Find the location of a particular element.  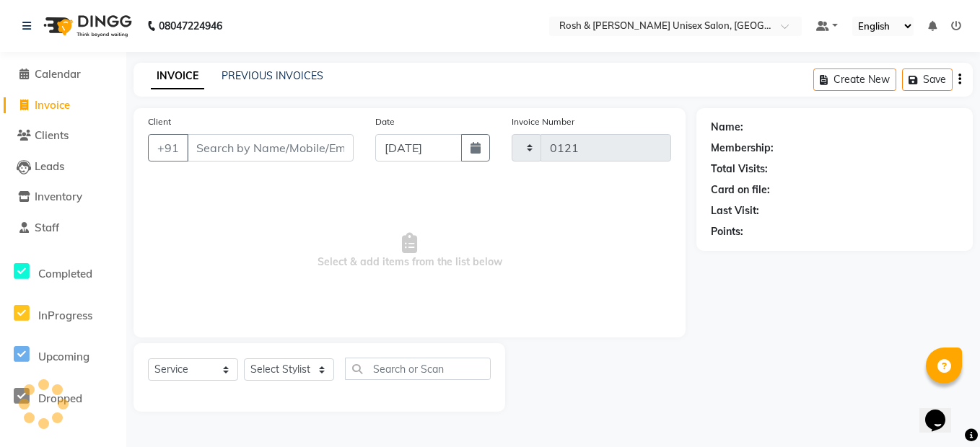

span: Staff is located at coordinates (47, 227).